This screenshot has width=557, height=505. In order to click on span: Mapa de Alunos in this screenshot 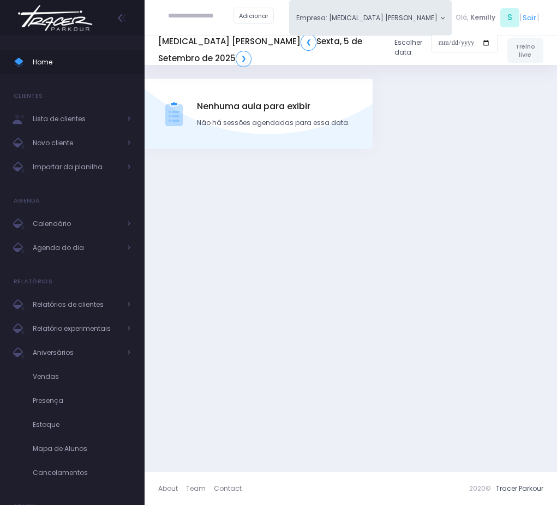, I will do `click(82, 449)`.